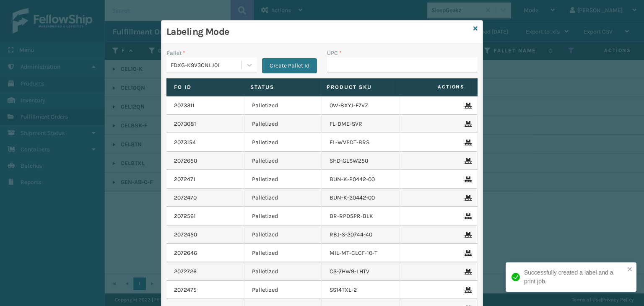  Describe the element at coordinates (184, 180) in the screenshot. I see `a: 2072471` at that location.